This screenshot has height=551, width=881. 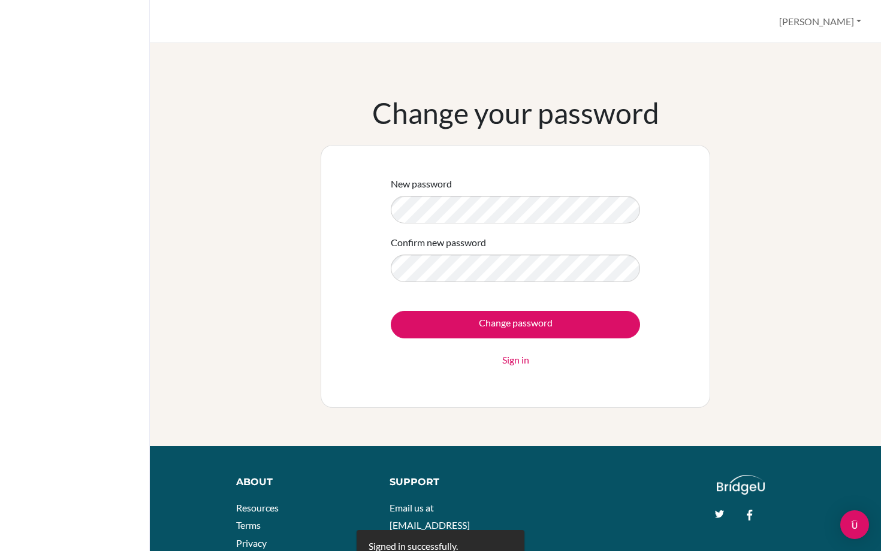 I want to click on a: Terms, so click(x=248, y=525).